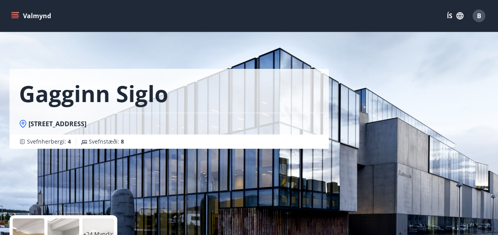 The image size is (498, 235). Describe the element at coordinates (455, 16) in the screenshot. I see `button: ÍS` at that location.